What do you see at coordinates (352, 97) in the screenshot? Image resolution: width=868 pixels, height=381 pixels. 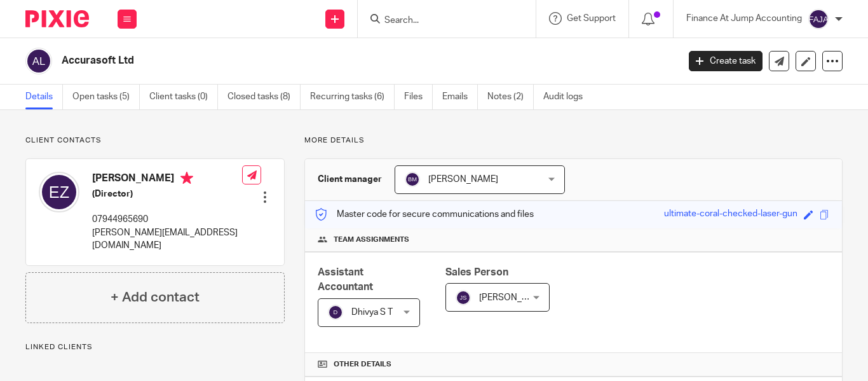 I see `a: Recurring tasks (6)` at bounding box center [352, 97].